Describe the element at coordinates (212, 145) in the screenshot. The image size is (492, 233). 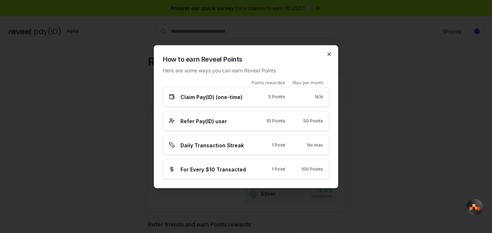
I see `span: Daily Transaction Streak` at that location.